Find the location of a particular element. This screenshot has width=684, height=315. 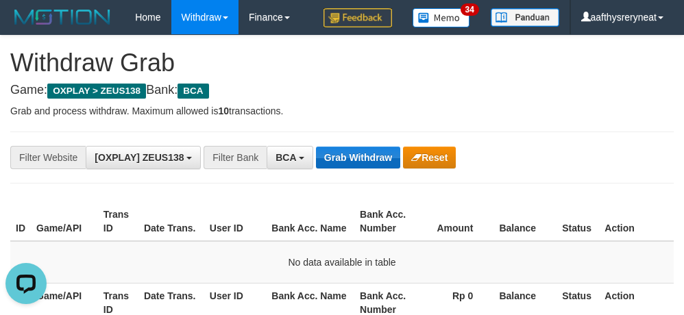

img: Button%20Memo.svg is located at coordinates (441, 18).